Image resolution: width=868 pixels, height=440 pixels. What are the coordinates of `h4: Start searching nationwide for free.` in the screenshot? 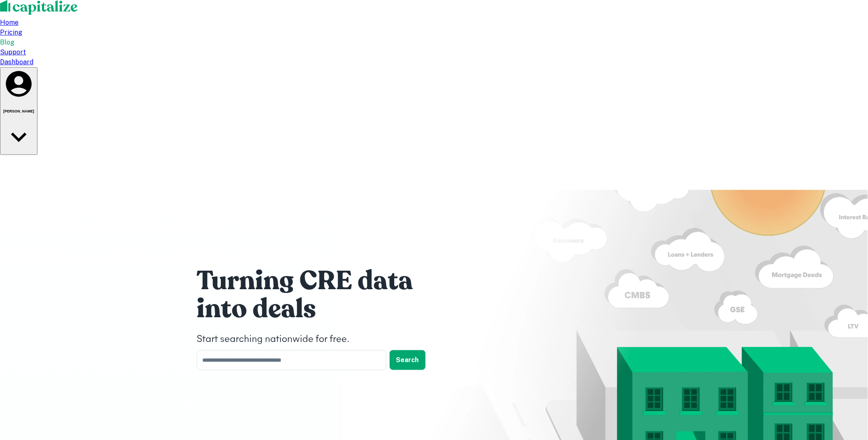 It's located at (321, 339).